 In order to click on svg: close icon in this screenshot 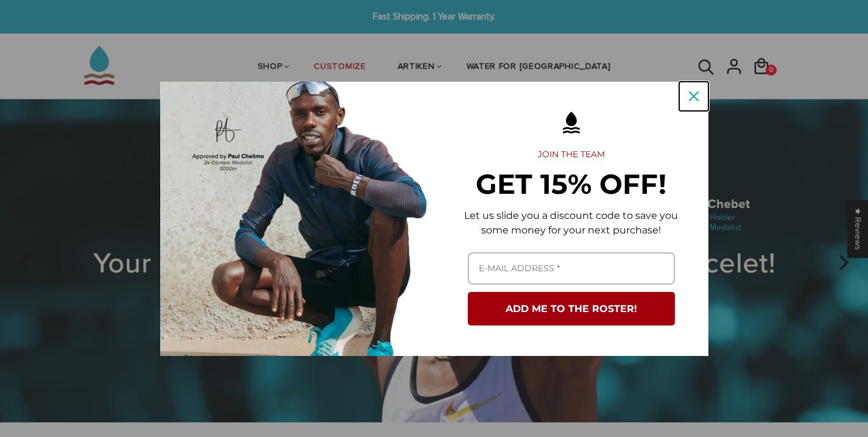, I will do `click(694, 96)`.